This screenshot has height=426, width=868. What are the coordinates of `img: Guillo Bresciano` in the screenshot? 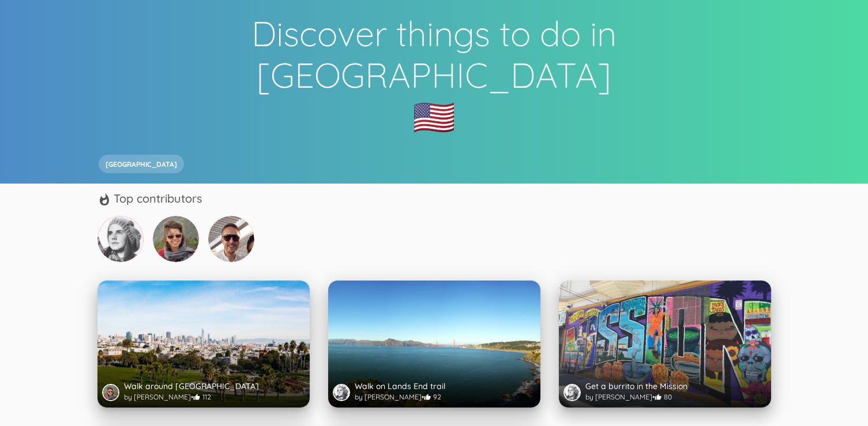 It's located at (231, 239).